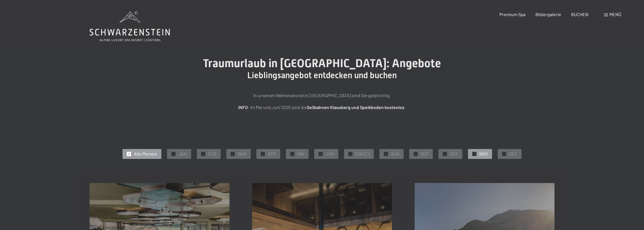 Image resolution: width=644 pixels, height=230 pixels. What do you see at coordinates (548, 14) in the screenshot?
I see `span: Bildergalerie` at bounding box center [548, 14].